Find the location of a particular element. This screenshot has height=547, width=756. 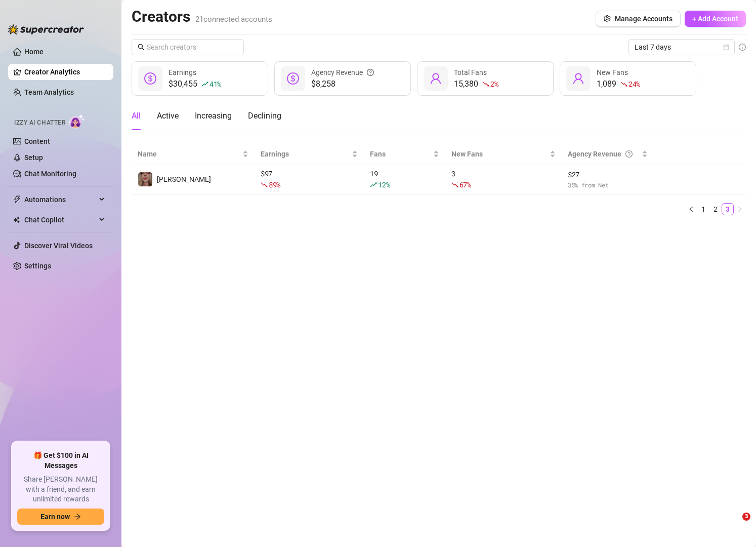

button: Earn nowarrow-right is located at coordinates (60, 516).